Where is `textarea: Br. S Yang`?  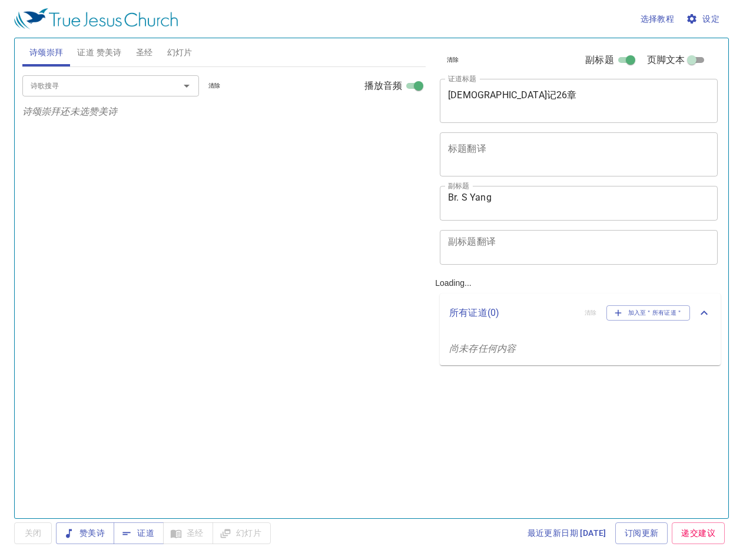
textarea: Br. S Yang is located at coordinates (578, 203).